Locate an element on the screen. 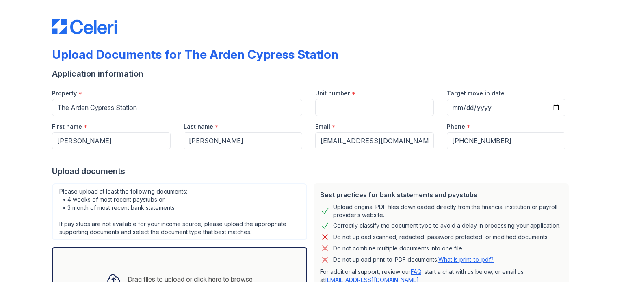 The image size is (624, 282). label: First name is located at coordinates (67, 127).